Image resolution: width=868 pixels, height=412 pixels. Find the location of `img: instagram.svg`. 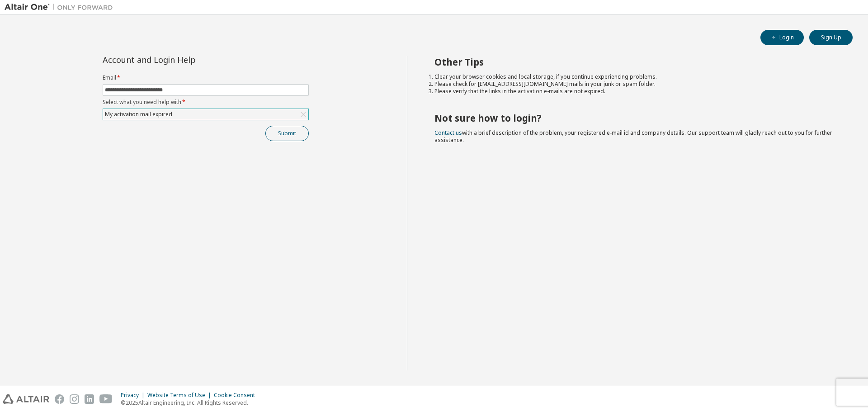

img: instagram.svg is located at coordinates (74, 399).